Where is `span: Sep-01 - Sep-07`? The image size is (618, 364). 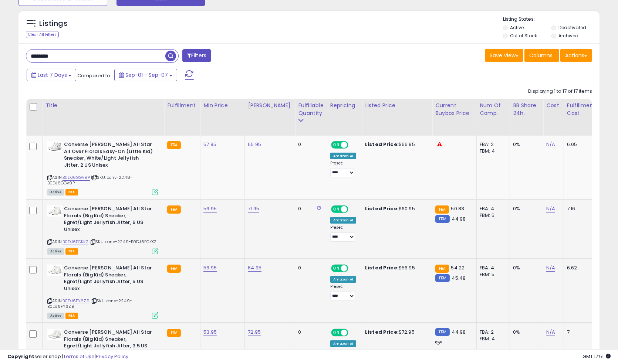
span: Sep-01 - Sep-07 is located at coordinates (147, 75).